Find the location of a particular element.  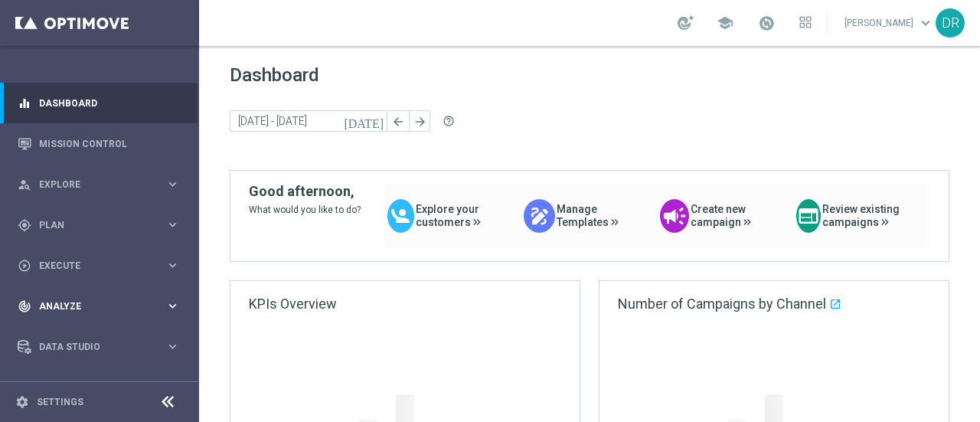

div: Mission Control is located at coordinates (99, 143).